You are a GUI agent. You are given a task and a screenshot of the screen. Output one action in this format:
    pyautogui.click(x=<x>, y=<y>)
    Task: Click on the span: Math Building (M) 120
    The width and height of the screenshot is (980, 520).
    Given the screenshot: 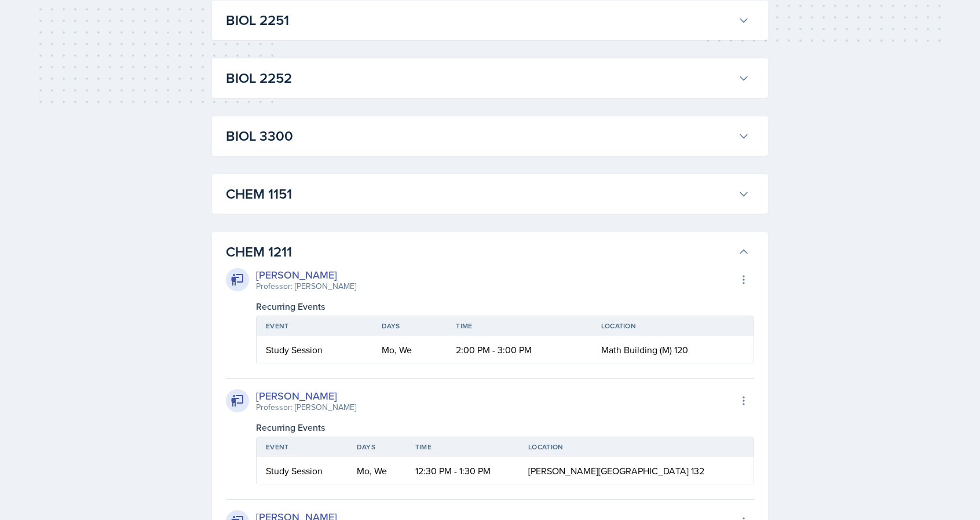 What is the action you would take?
    pyautogui.click(x=644, y=350)
    